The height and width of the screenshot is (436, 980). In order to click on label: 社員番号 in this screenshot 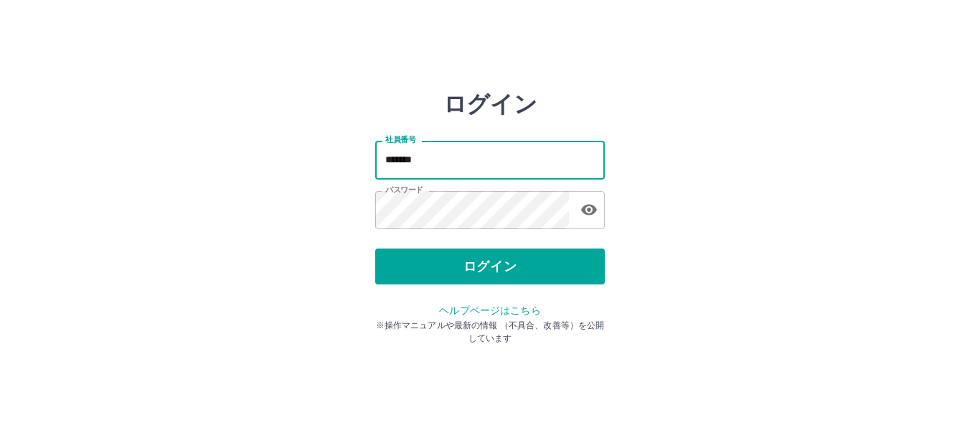, I will do `click(401, 139)`.